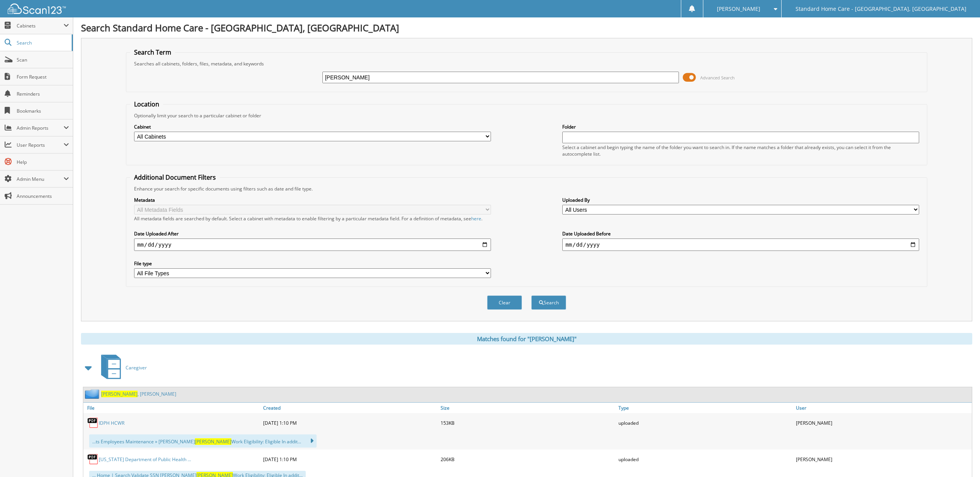 This screenshot has height=477, width=980. Describe the element at coordinates (42, 43) in the screenshot. I see `span: Search` at that location.